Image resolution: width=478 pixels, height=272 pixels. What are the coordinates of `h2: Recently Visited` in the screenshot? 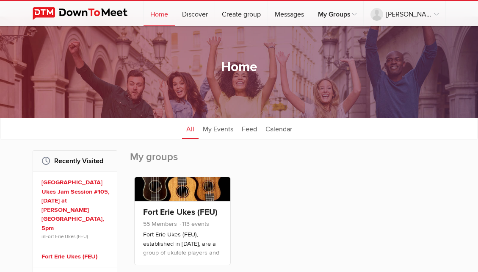 It's located at (75, 161).